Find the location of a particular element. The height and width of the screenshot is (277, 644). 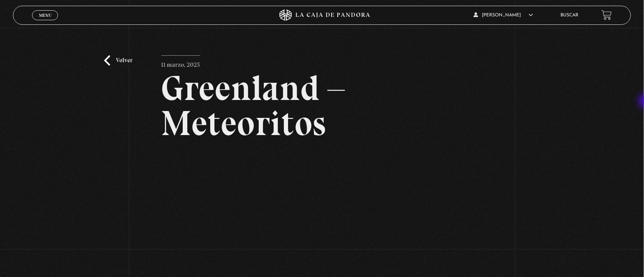

span: Cerrar is located at coordinates (45, 22).